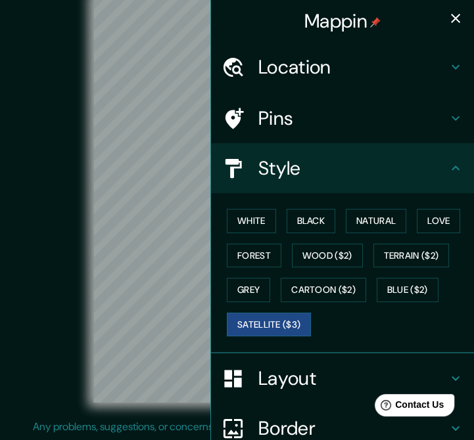  I want to click on h4: Border, so click(353, 429).